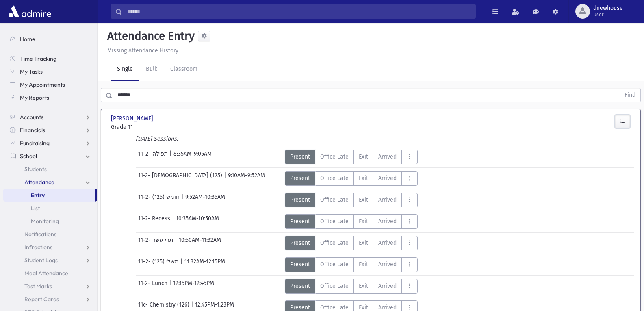  What do you see at coordinates (151, 127) in the screenshot?
I see `span: Grade 11` at bounding box center [151, 127].